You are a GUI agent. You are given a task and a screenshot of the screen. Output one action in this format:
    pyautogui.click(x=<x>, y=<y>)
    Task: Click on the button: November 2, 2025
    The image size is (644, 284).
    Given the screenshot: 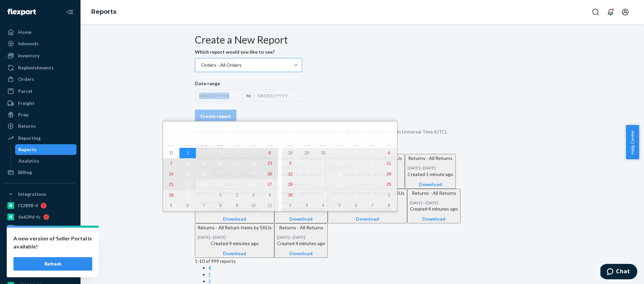 What is the action you would take?
    pyautogui.click(x=290, y=206)
    